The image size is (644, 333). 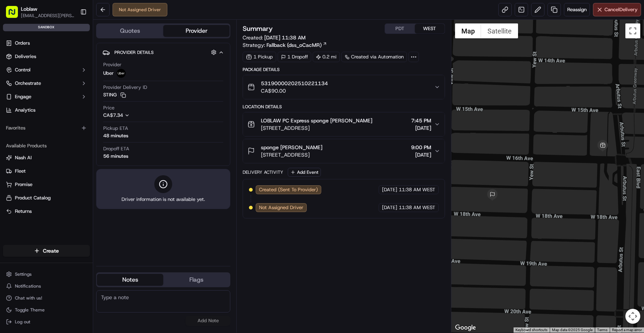 What do you see at coordinates (46, 158) in the screenshot?
I see `a: Nash AI` at bounding box center [46, 158].